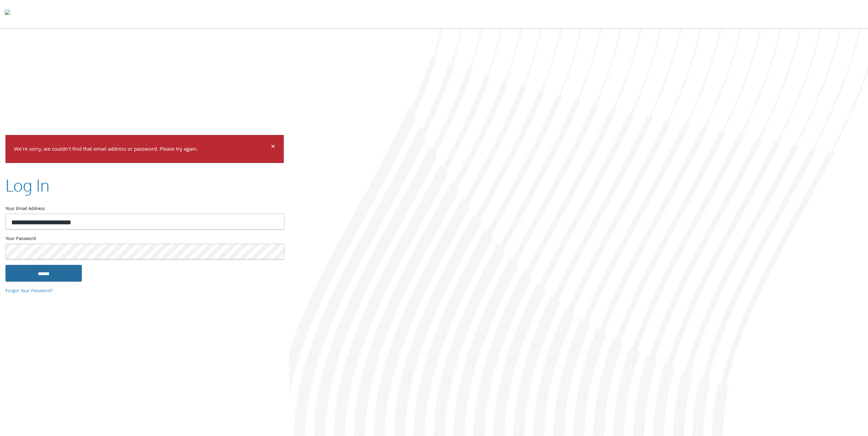  I want to click on h2: Log In, so click(27, 185).